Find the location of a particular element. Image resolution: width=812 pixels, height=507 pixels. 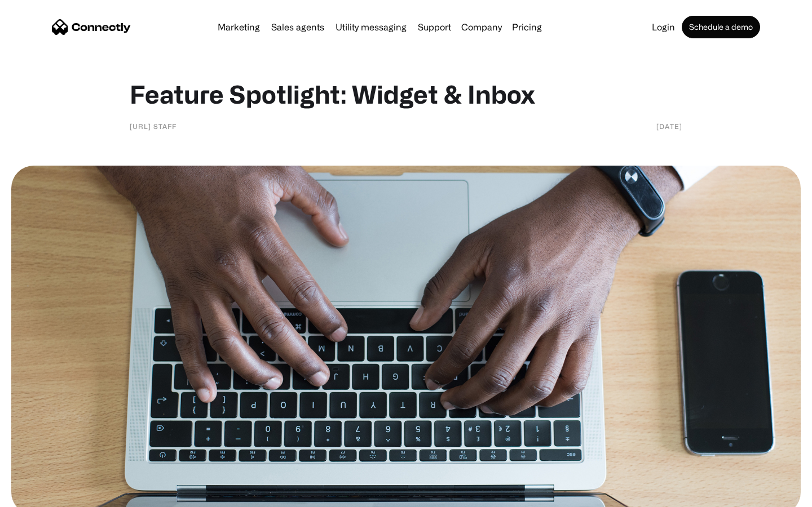

div: Company is located at coordinates (482, 27).